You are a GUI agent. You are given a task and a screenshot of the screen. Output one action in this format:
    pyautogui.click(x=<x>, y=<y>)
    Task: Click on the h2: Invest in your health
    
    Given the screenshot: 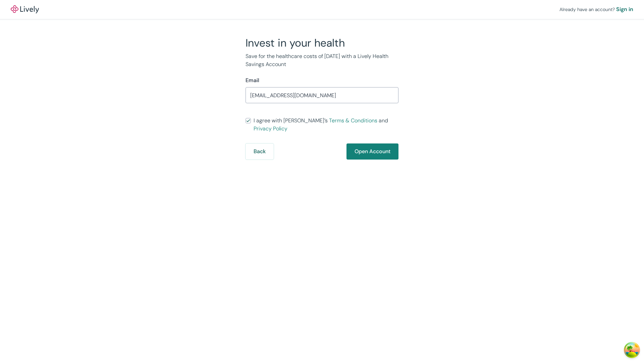 What is the action you would take?
    pyautogui.click(x=322, y=43)
    